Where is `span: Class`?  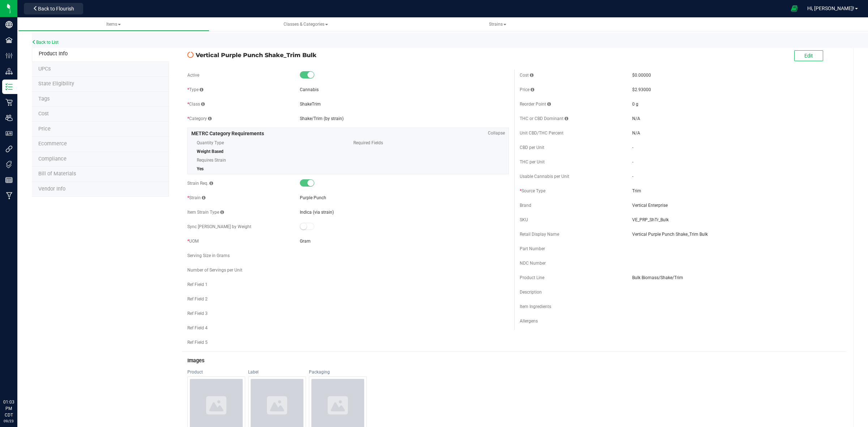
span: Class is located at coordinates (196, 104).